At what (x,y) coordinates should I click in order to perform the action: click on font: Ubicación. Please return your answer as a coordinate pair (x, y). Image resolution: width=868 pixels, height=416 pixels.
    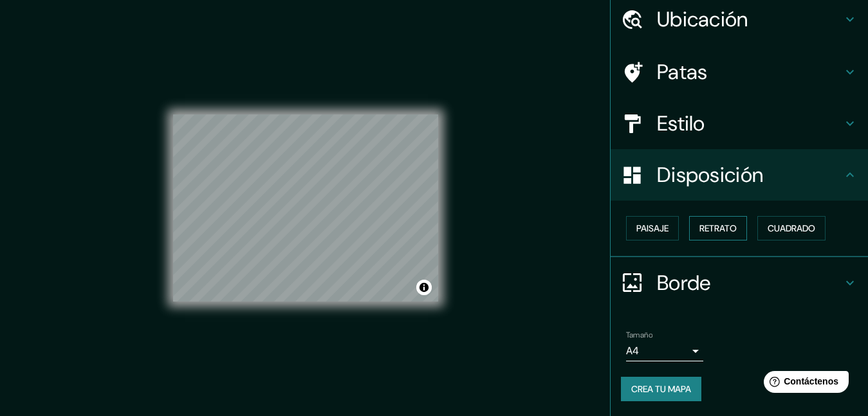
    Looking at the image, I should click on (703, 19).